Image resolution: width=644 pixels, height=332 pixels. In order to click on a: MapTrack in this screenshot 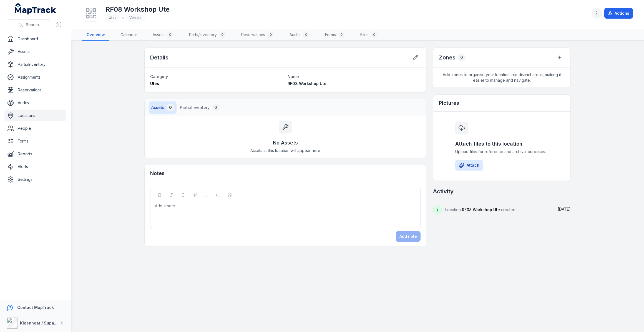, I will do `click(36, 9)`.